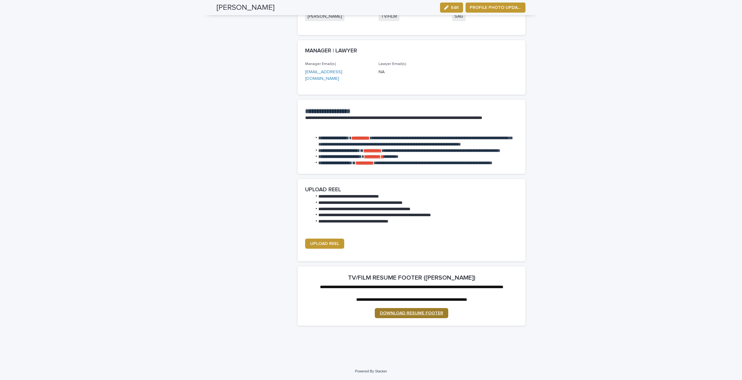  Describe the element at coordinates (451, 8) in the screenshot. I see `button: Edit` at that location.